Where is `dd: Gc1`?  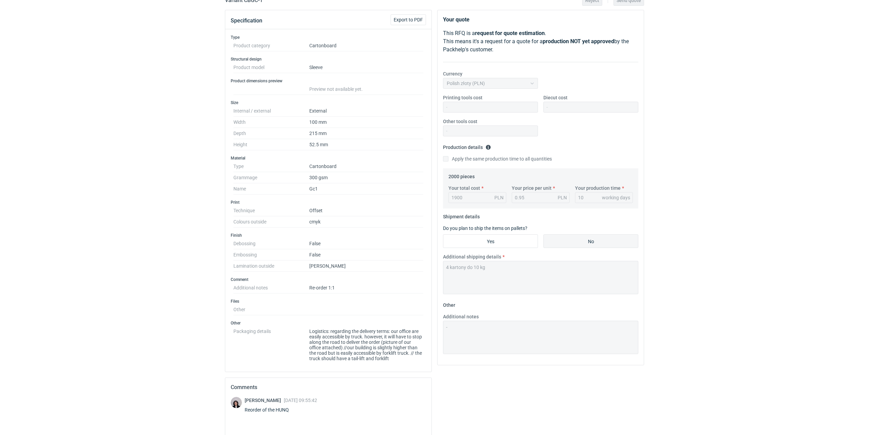 dd: Gc1 is located at coordinates (366, 189).